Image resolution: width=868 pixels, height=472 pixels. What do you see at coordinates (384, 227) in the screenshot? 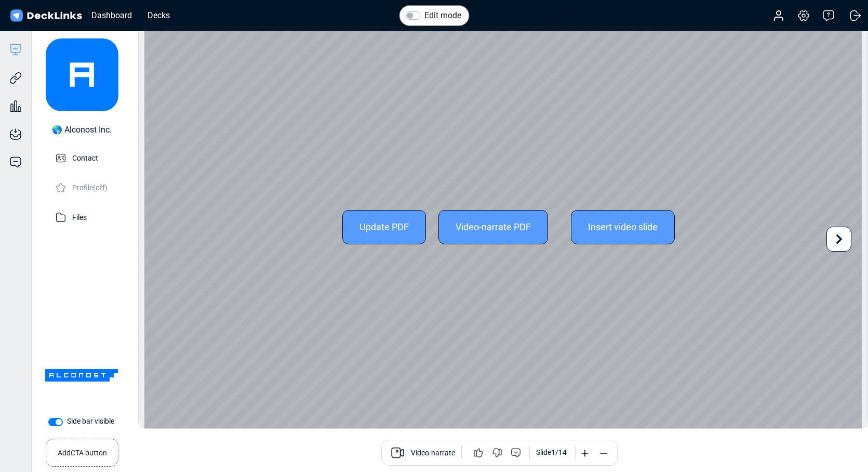
I see `div: Update PDF` at bounding box center [384, 227].